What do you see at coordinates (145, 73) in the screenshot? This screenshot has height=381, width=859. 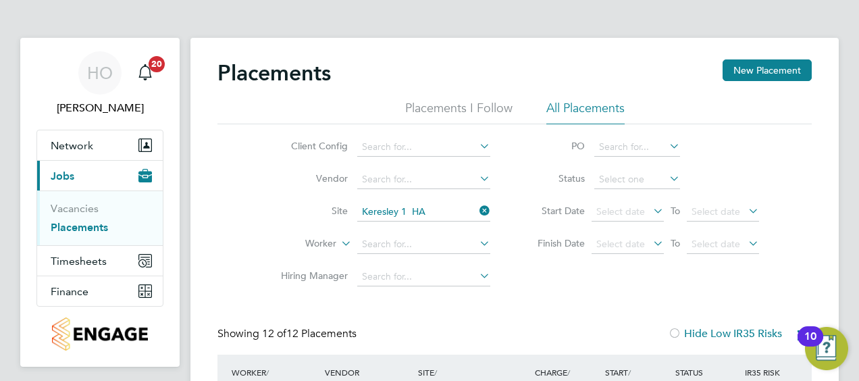 I see `a: 20` at bounding box center [145, 73].